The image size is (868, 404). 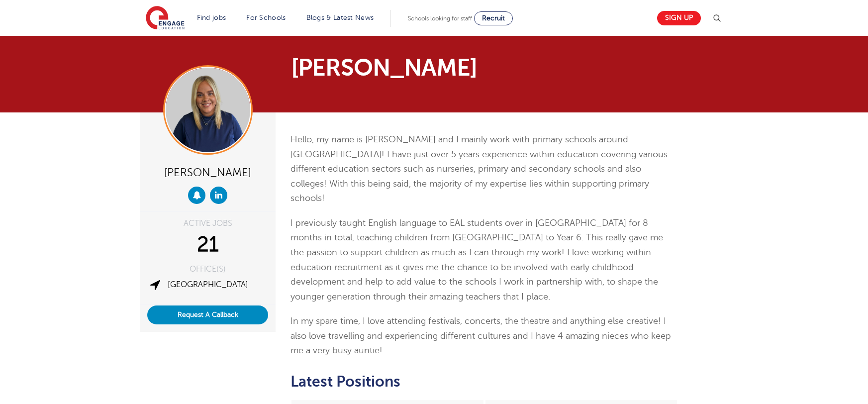 What do you see at coordinates (165, 18) in the screenshot?
I see `img: Engage Education` at bounding box center [165, 18].